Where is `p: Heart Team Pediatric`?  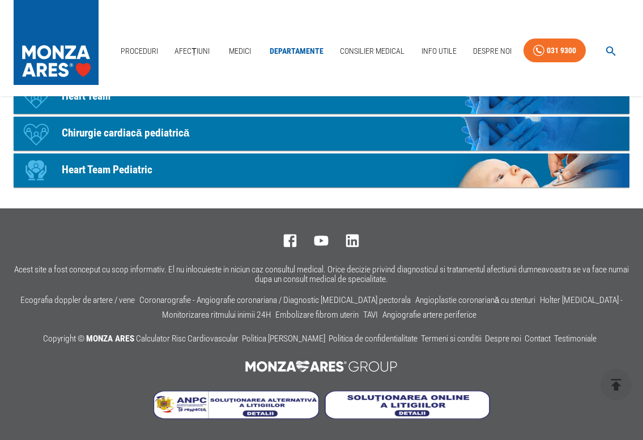 p: Heart Team Pediatric is located at coordinates (107, 170).